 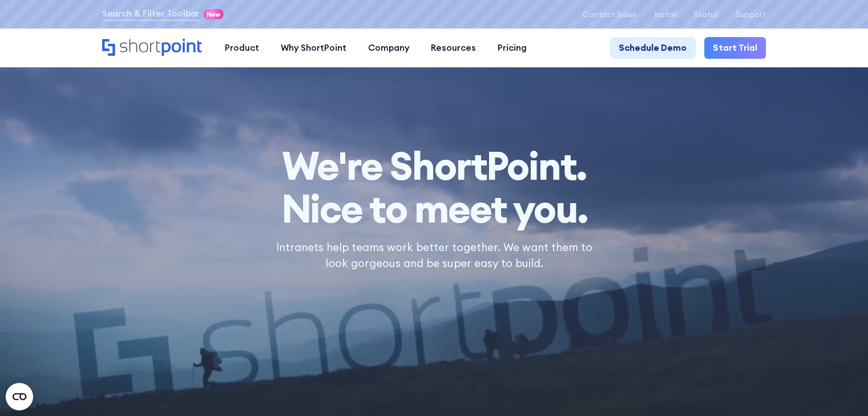 I want to click on a: Start Trial, so click(x=735, y=48).